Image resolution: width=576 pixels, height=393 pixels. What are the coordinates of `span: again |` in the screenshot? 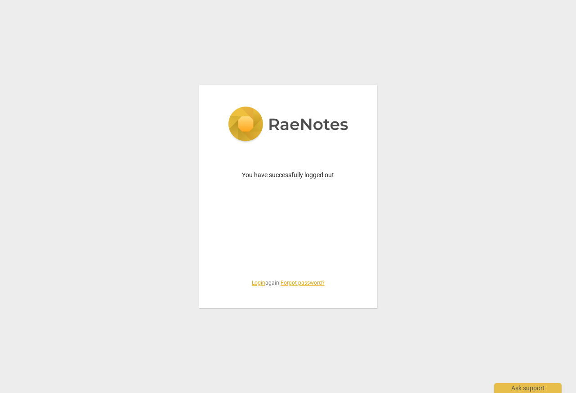 It's located at (288, 283).